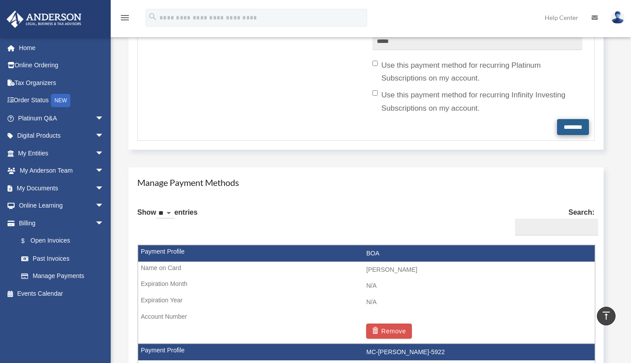 The image size is (631, 363). I want to click on a: vertical_align_top, so click(606, 316).